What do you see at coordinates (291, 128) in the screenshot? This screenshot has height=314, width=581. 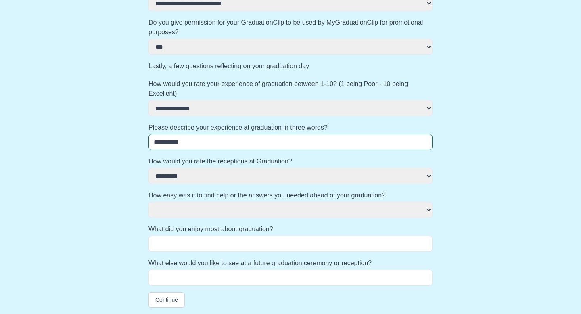 I see `label: Please describe your experience at graduation in three words?` at bounding box center [291, 128].